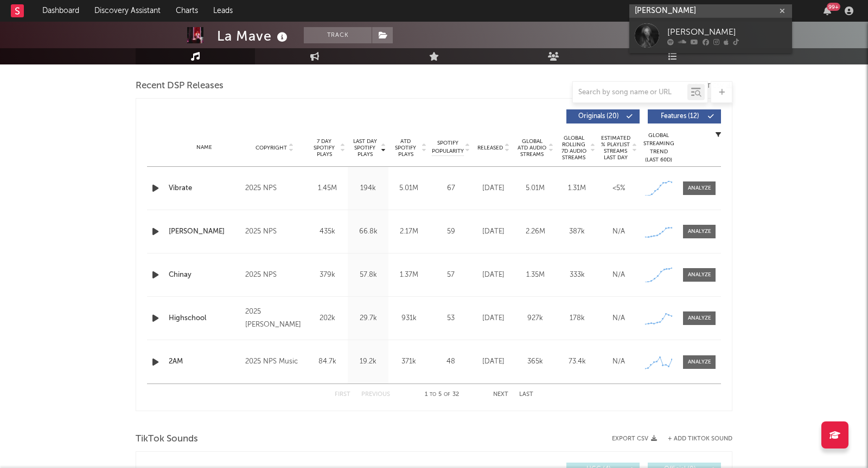 The height and width of the screenshot is (468, 868). Describe the element at coordinates (442, 395) in the screenshot. I see `div: 1 5 32` at that location.